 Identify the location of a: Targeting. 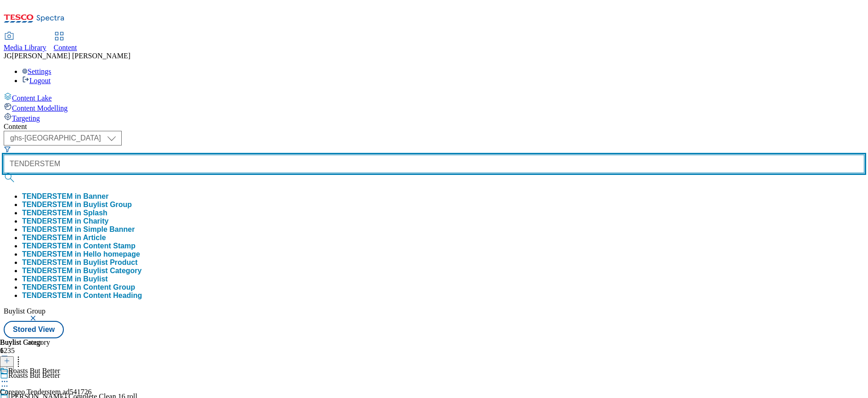
(434, 117).